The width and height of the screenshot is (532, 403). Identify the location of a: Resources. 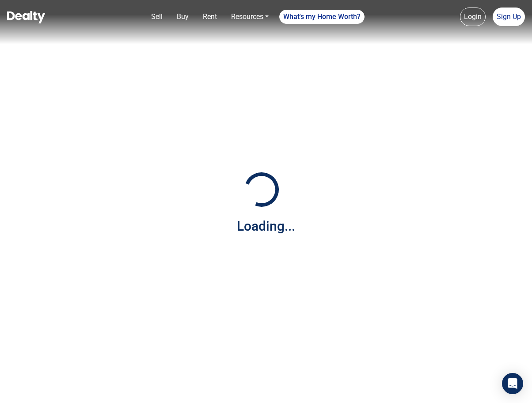
(250, 17).